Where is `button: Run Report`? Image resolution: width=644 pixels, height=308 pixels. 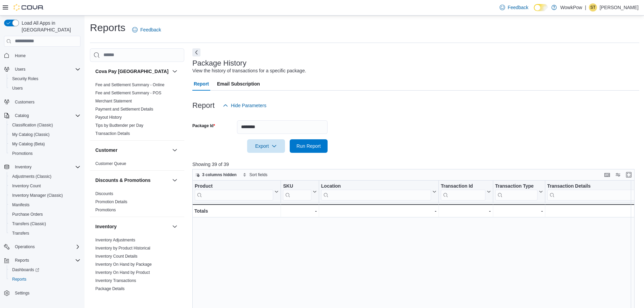 button: Run Report is located at coordinates (308, 147).